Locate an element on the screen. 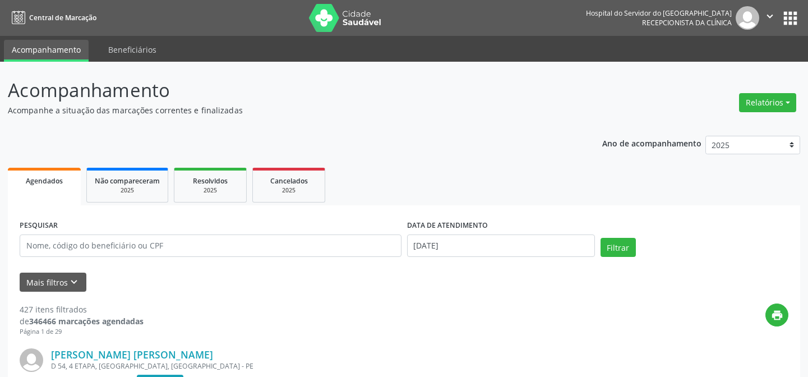  i: keyboard_arrow_down is located at coordinates (74, 282).